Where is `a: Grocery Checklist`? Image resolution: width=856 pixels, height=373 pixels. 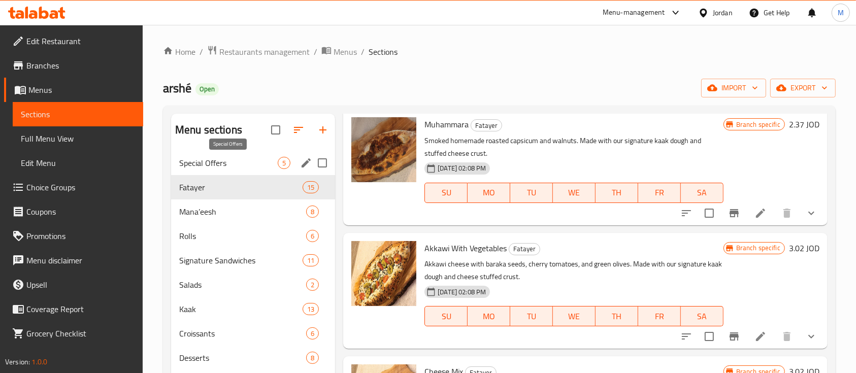
a: Grocery Checklist is located at coordinates (74, 334).